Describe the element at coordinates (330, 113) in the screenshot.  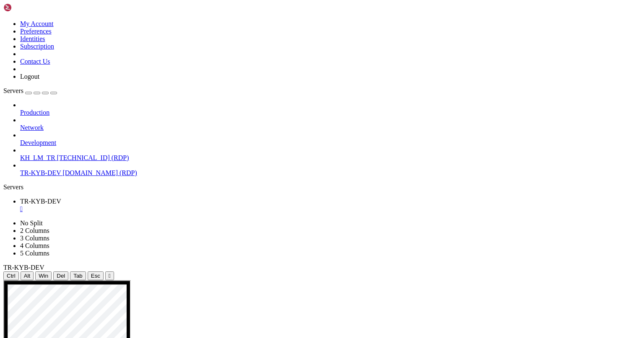
I see `a: Production` at that location.